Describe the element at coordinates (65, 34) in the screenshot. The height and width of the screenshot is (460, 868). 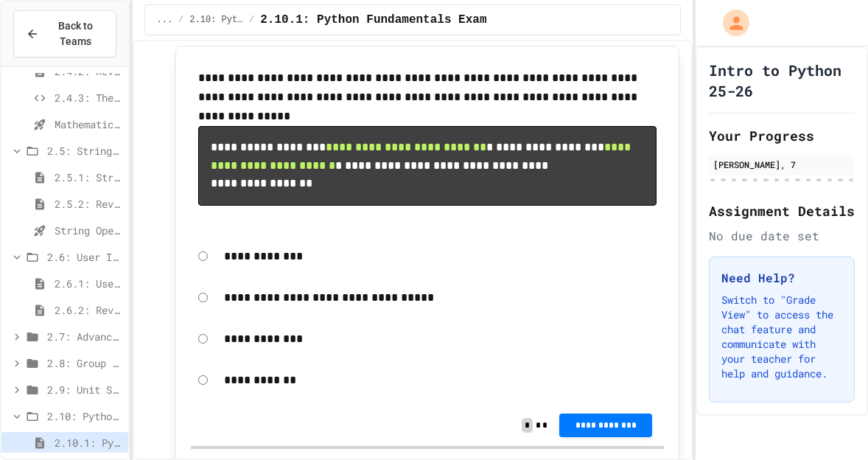
I see `button: Back to Teams` at that location.